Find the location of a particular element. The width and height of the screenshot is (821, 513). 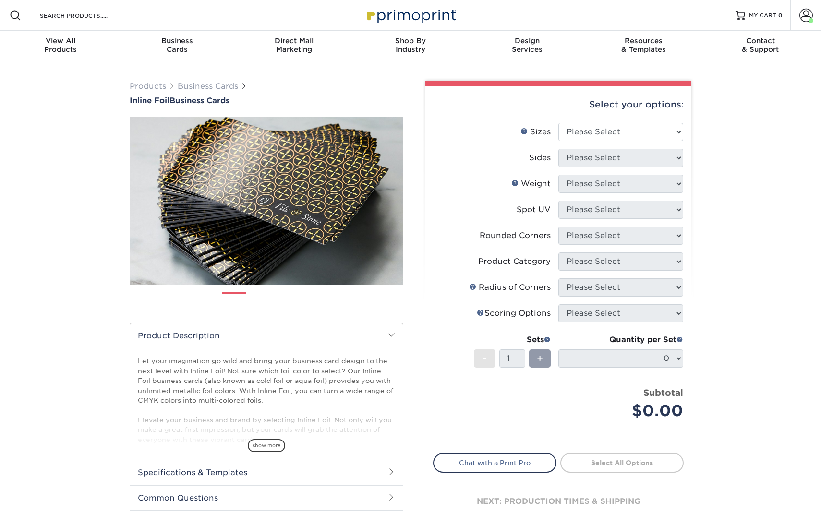

a: Direct MailMarketing is located at coordinates (294, 46).